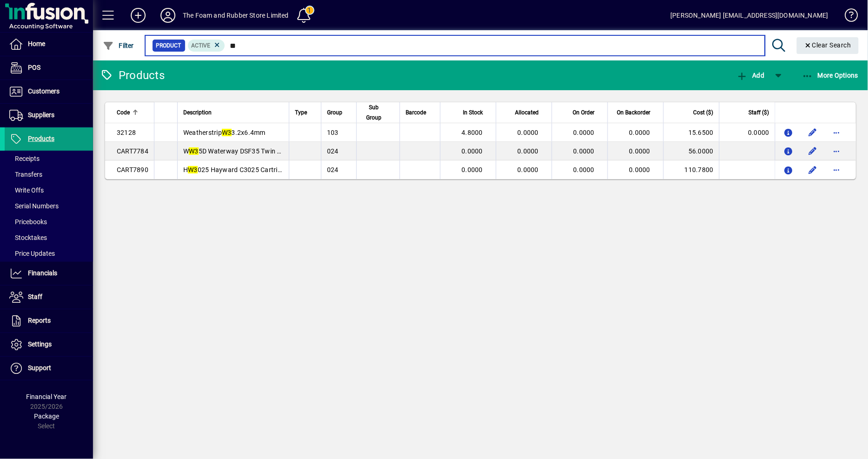  I want to click on div: On Order, so click(580, 113).